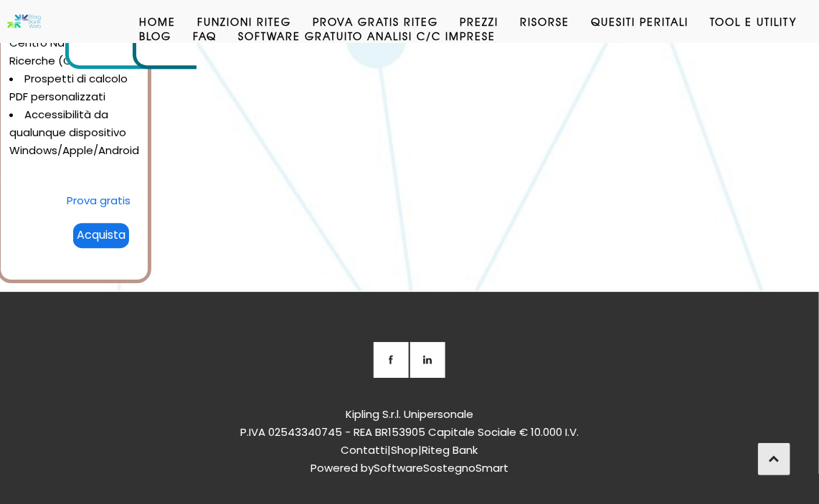  Describe the element at coordinates (410, 452) in the screenshot. I see `div: Kipling S.r.l. Unipersonale P.IVA 02543340745 - REA BR153905 Capitale Sociale € 10.000 I.V. | | P...` at that location.